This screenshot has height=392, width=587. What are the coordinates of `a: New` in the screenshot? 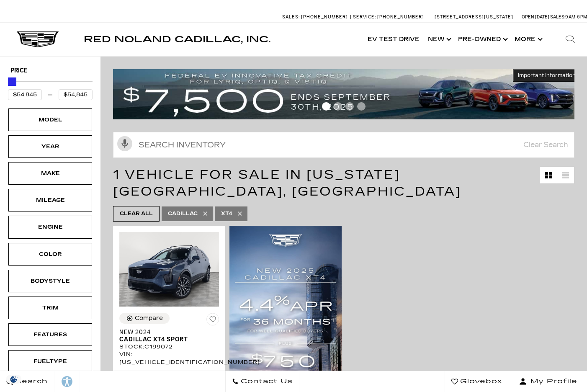 It's located at (439, 39).